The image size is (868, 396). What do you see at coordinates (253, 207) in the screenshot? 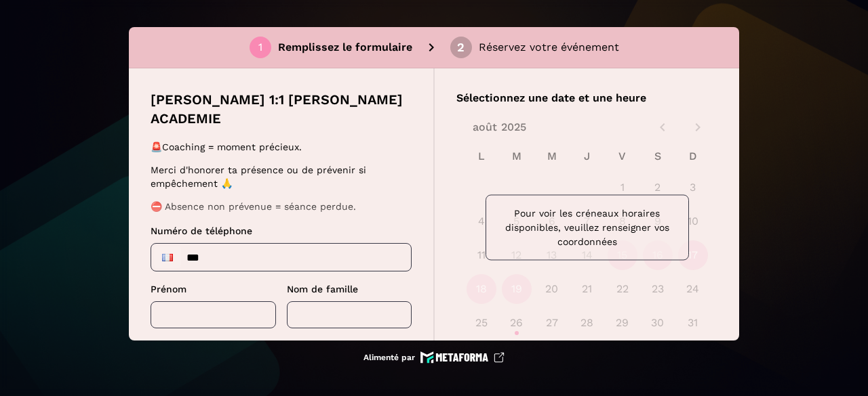
I see `font: ⛔ Absence non prévenue = séance perdue.` at bounding box center [253, 207].